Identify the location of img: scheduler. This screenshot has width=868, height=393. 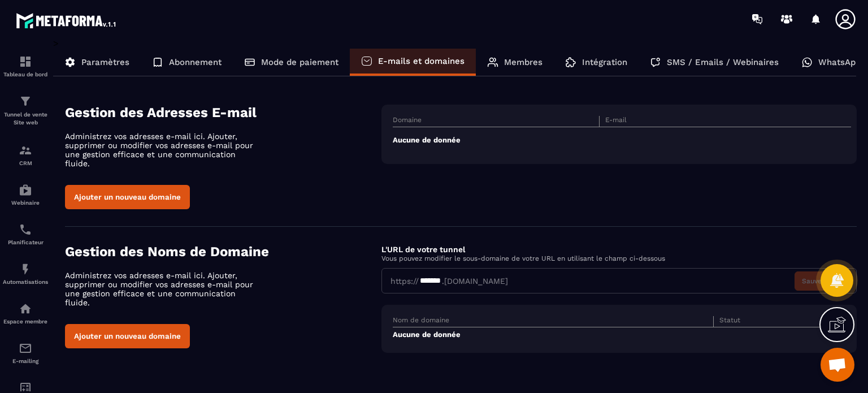
(26, 229).